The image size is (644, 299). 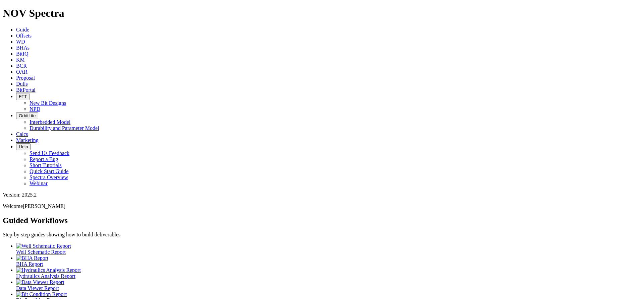 I want to click on a: Quick Start Guide, so click(x=49, y=172).